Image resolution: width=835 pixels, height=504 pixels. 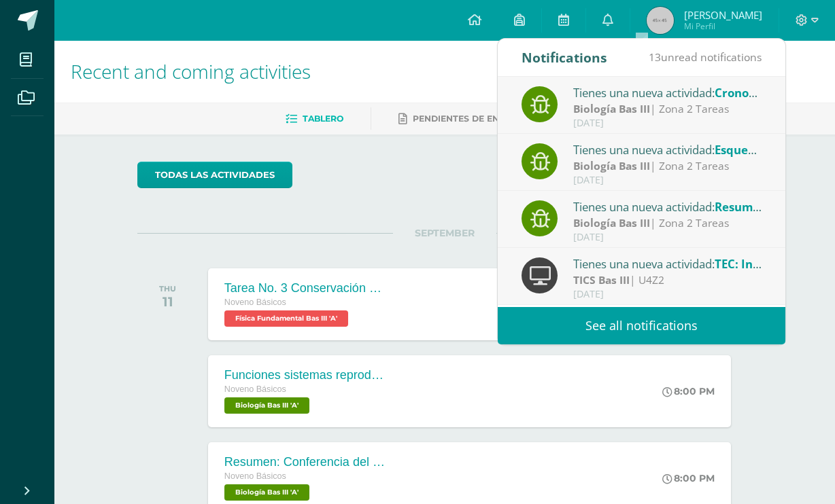 What do you see at coordinates (306, 288) in the screenshot?
I see `div: Tarea No. 3 Conservación de la Energía` at bounding box center [306, 288].